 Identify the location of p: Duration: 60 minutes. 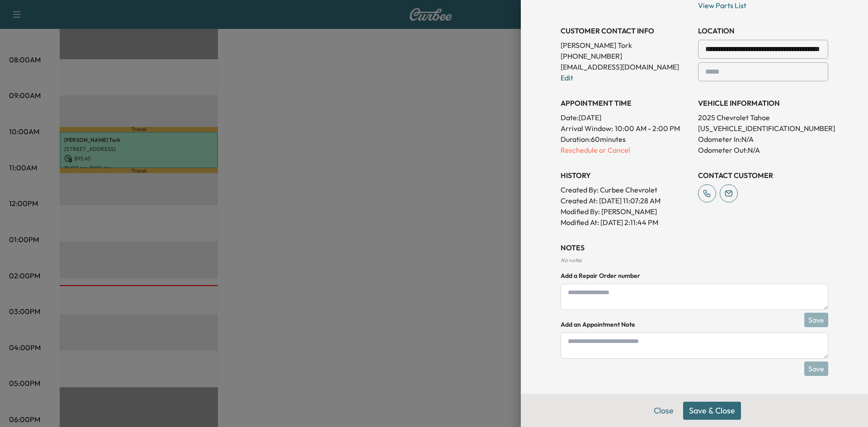
(626, 139).